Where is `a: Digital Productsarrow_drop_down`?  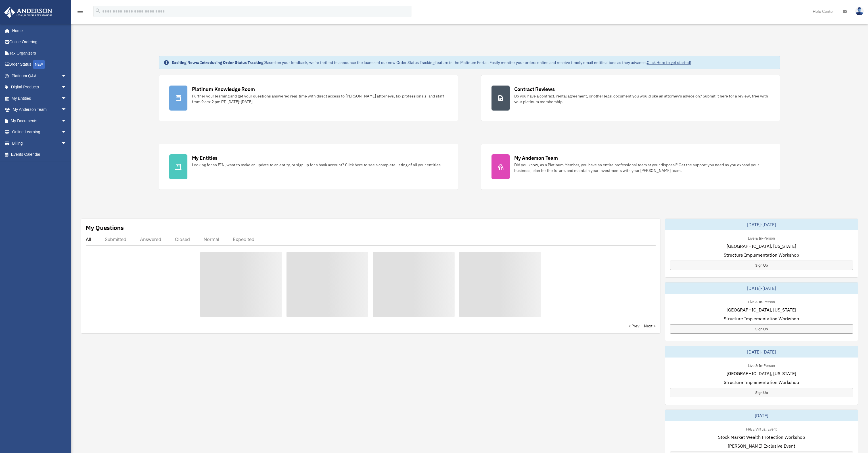
a: Digital Productsarrow_drop_down is located at coordinates (40, 87).